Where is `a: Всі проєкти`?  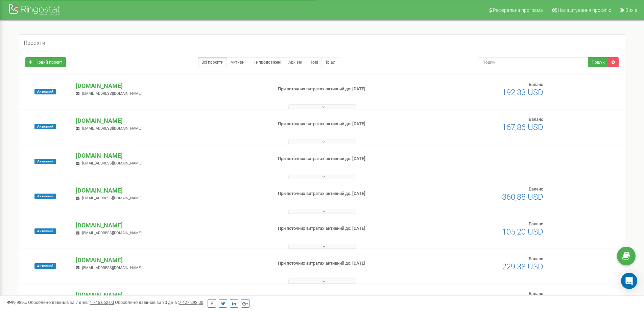 a: Всі проєкти is located at coordinates (212, 62).